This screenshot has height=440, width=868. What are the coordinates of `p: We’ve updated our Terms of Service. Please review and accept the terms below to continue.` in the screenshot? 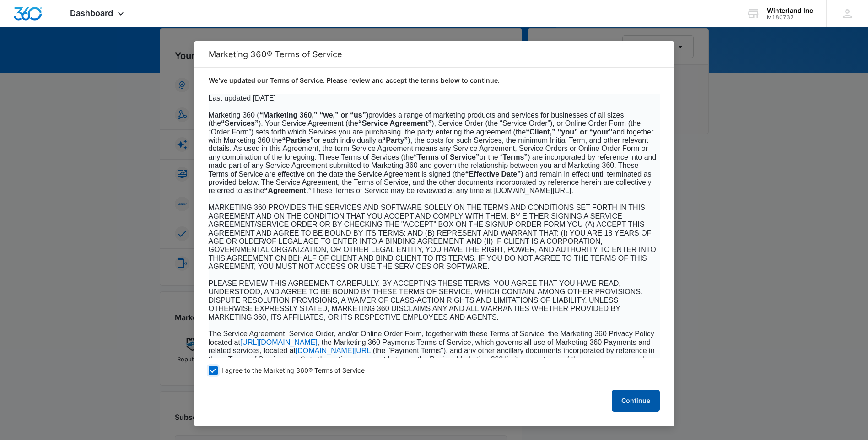 It's located at (434, 81).